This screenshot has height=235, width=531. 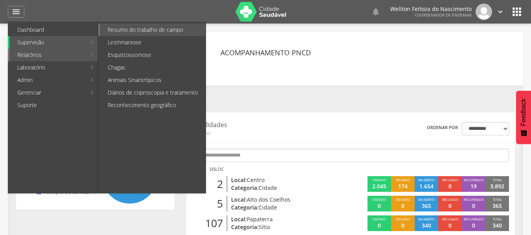 I want to click on span: 31 itens, so click(x=259, y=133).